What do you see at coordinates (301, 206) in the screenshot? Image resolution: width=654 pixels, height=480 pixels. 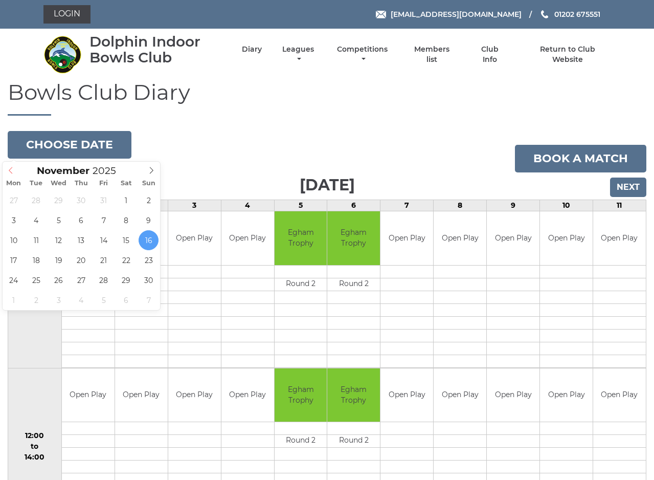 I see `td: 5` at bounding box center [301, 206].